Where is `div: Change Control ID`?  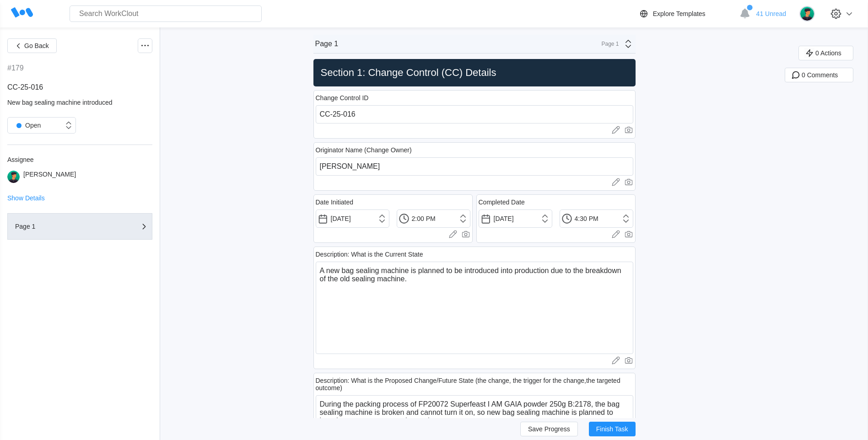
div: Change Control ID is located at coordinates (342, 98).